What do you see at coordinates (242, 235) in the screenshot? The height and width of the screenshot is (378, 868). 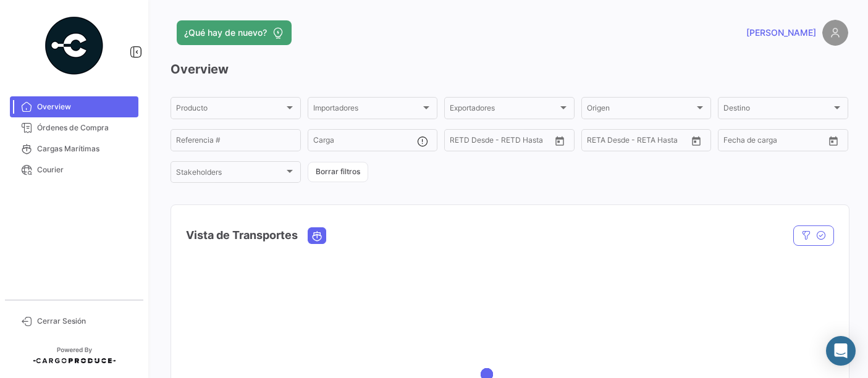 I see `h4: Vista de Transportes` at bounding box center [242, 235].